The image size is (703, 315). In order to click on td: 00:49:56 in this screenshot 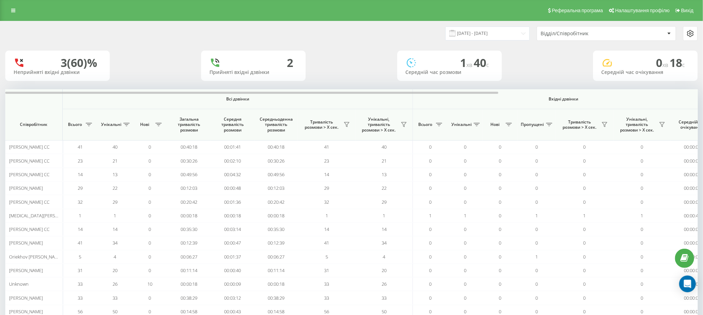, I will do `click(189, 174)`.